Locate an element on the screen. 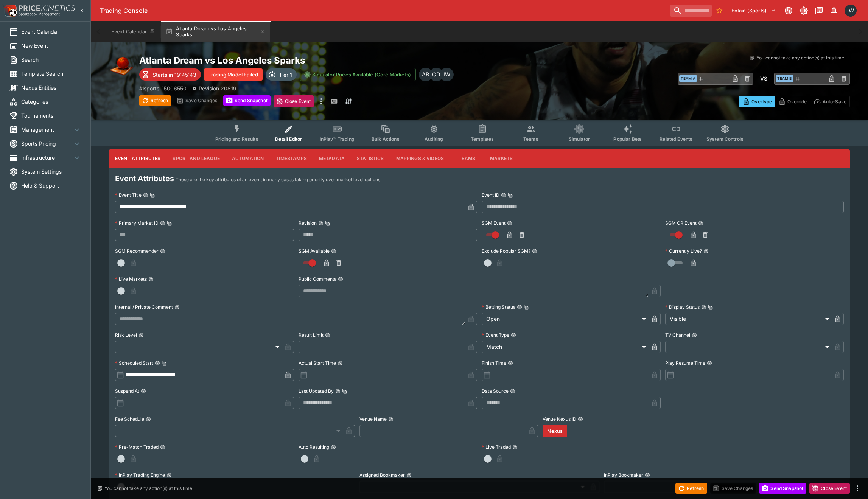  button: Exclude Popular SGM? is located at coordinates (535, 252).